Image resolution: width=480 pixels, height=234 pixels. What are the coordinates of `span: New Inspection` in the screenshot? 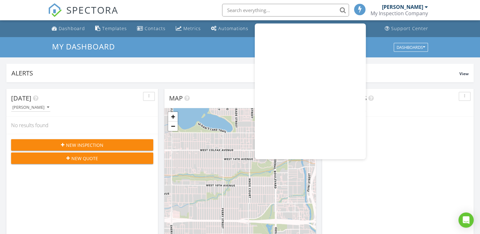 It's located at (85, 145).